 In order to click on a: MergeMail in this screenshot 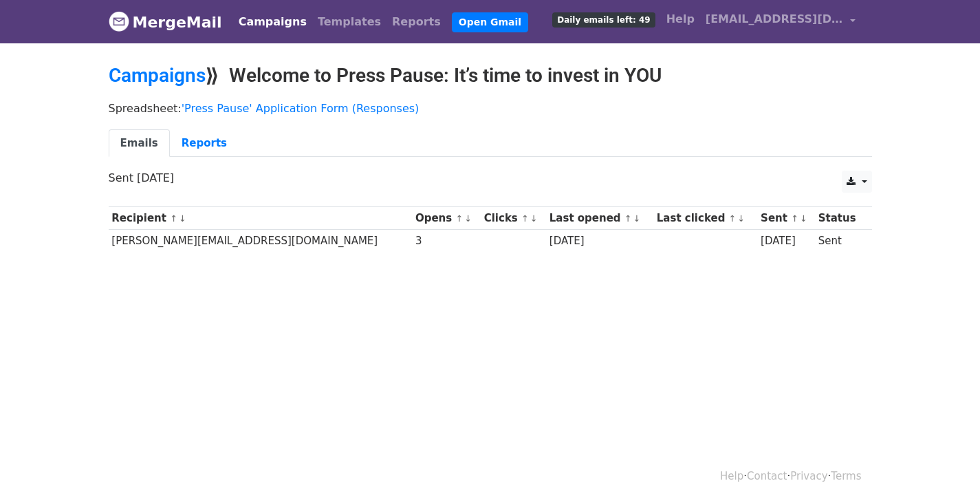, I will do `click(165, 22)`.